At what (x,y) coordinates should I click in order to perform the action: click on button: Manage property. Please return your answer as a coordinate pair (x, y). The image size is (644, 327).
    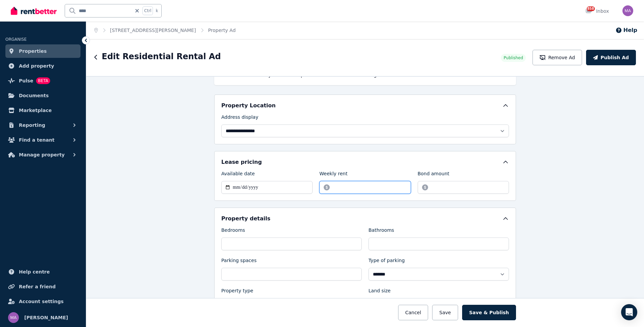
    Looking at the image, I should click on (43, 155).